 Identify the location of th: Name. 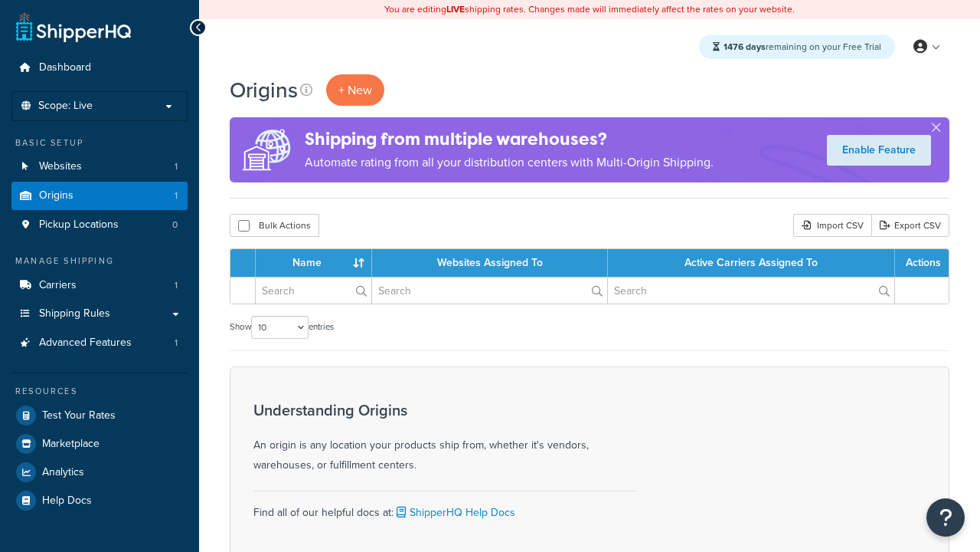
(314, 262).